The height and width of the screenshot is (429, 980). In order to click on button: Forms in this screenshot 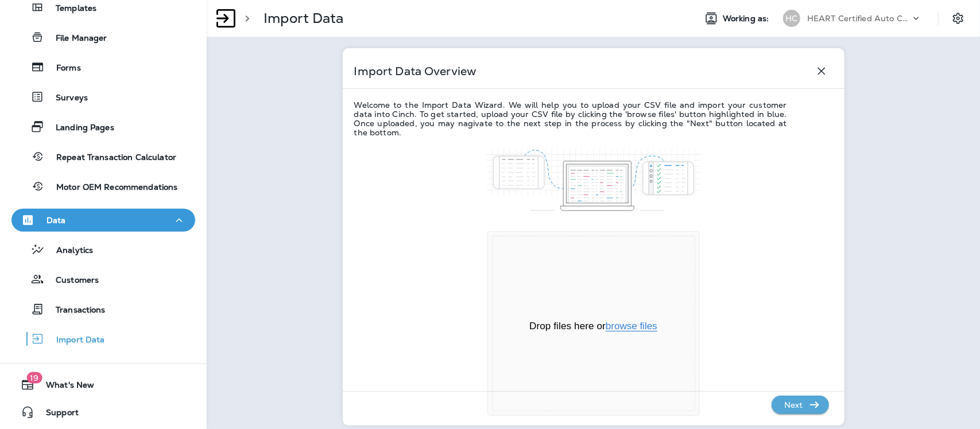, I will do `click(103, 67)`.